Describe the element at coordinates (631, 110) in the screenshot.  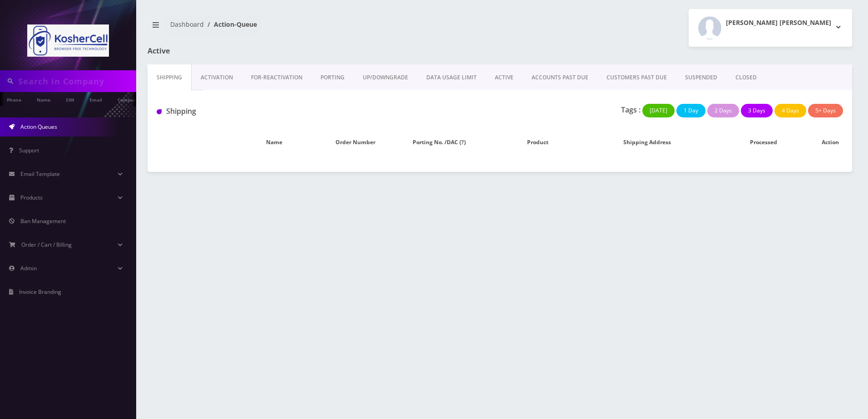
I see `p: Tags :` at that location.